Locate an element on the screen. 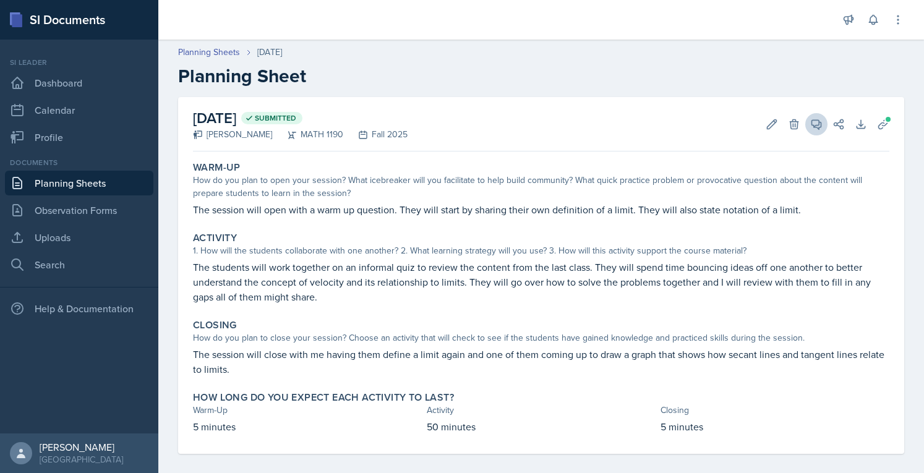 This screenshot has height=473, width=924. div: MATH 1190 is located at coordinates (307, 134).